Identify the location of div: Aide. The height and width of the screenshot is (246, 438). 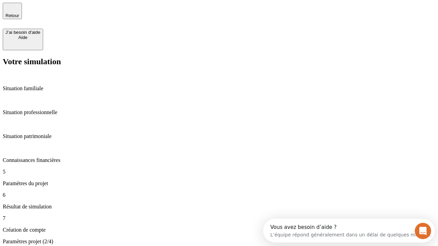
(23, 37).